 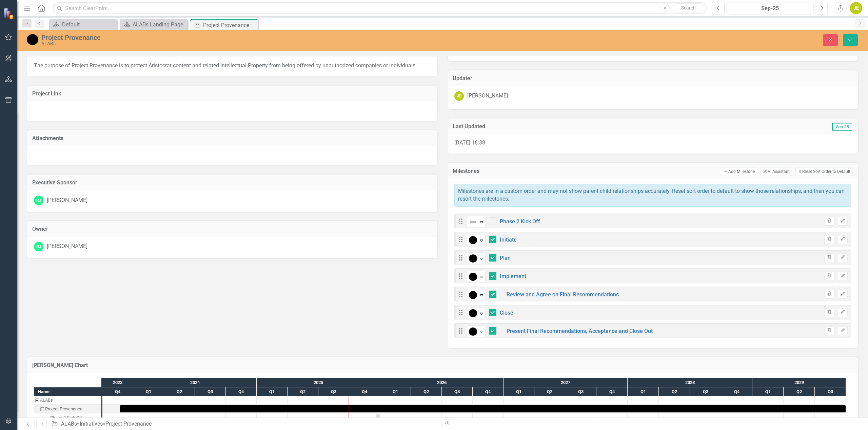 I want to click on button: AI Assistant, so click(x=775, y=172).